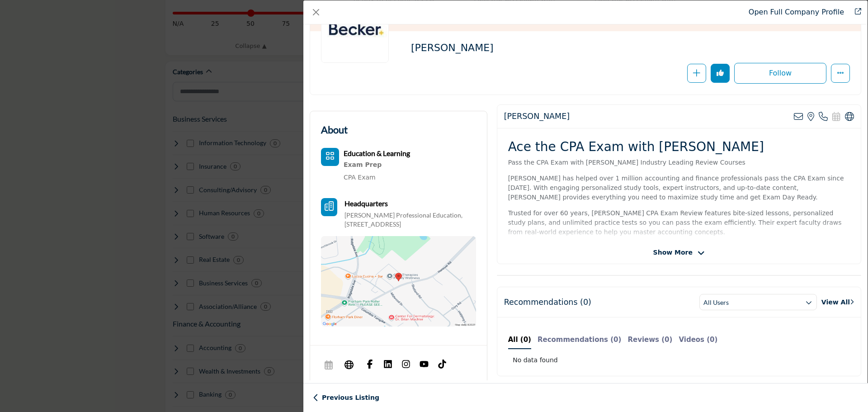 This screenshot has height=412, width=868. Describe the element at coordinates (377, 165) in the screenshot. I see `a: Exam Prep` at that location.